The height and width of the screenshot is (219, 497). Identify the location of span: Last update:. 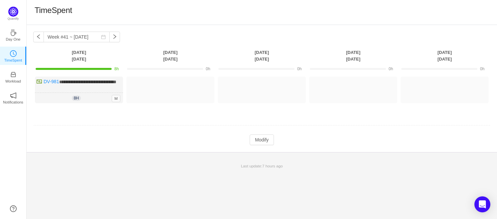
(262, 166).